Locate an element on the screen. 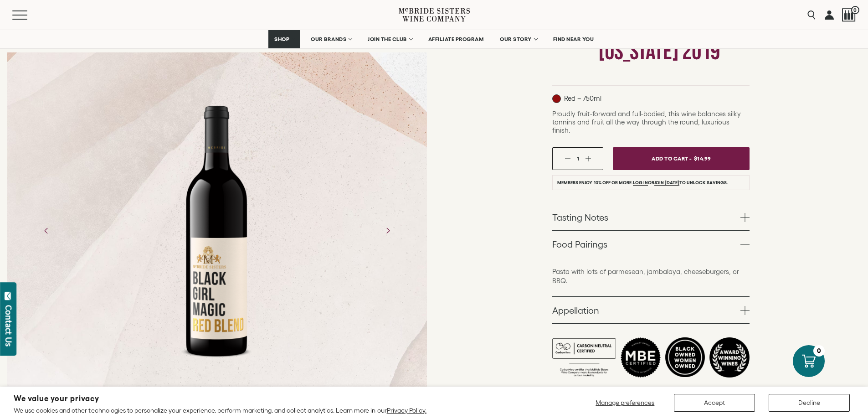  a: Food Pairings is located at coordinates (650, 244).